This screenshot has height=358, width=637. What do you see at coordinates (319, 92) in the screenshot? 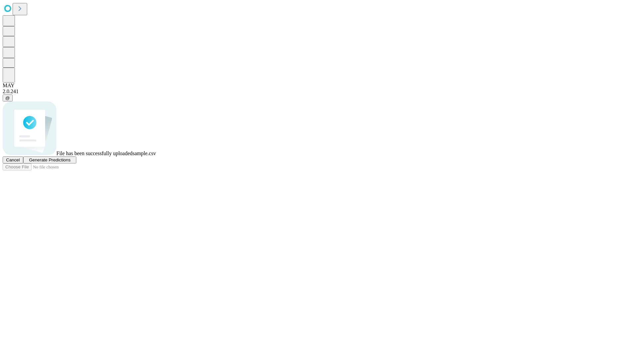
I see `div: 2.0.241` at bounding box center [319, 92].